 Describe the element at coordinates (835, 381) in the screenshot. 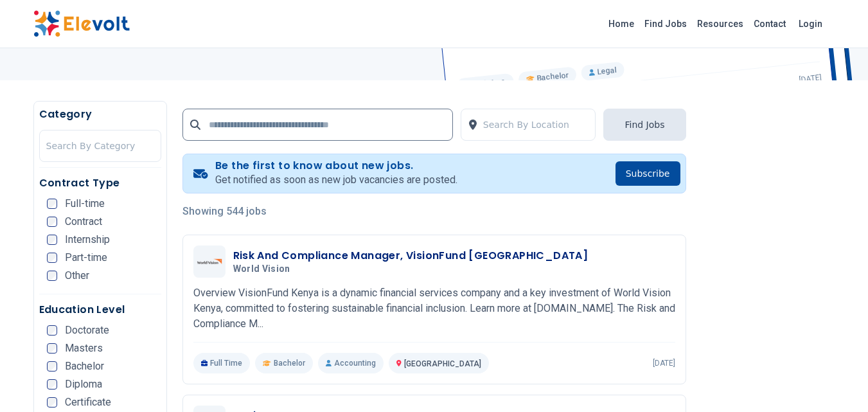

I see `div: Chat Widget` at that location.